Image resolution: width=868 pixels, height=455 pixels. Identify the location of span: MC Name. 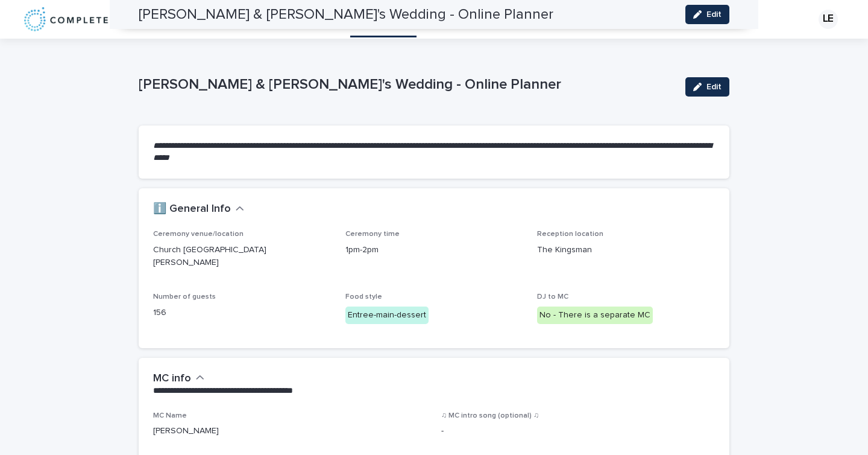
(170, 416).